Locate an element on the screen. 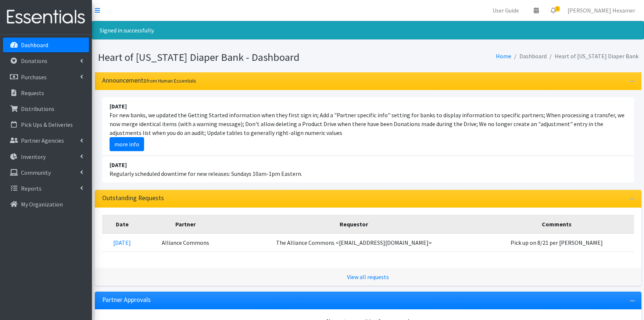  a: Reports is located at coordinates (46, 188).